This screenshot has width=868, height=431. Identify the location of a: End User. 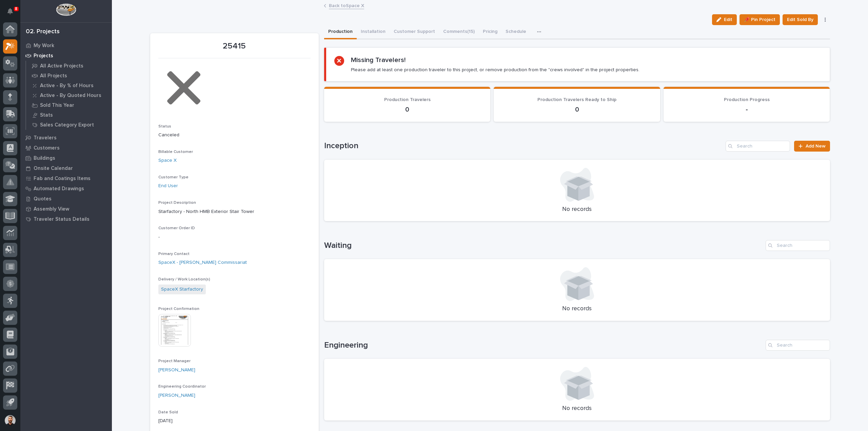
(169, 186).